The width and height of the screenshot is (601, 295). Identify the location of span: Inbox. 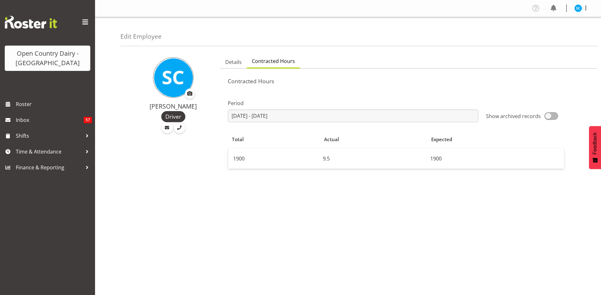
(50, 120).